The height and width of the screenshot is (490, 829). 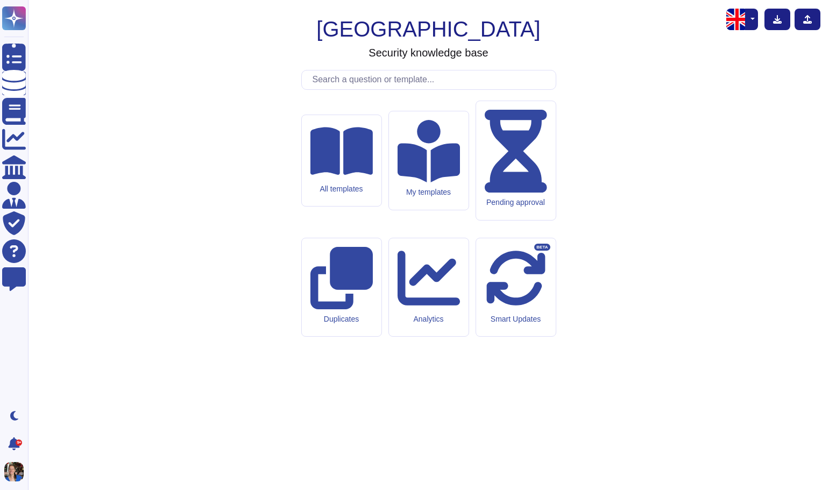 I want to click on div: BETA, so click(x=542, y=247).